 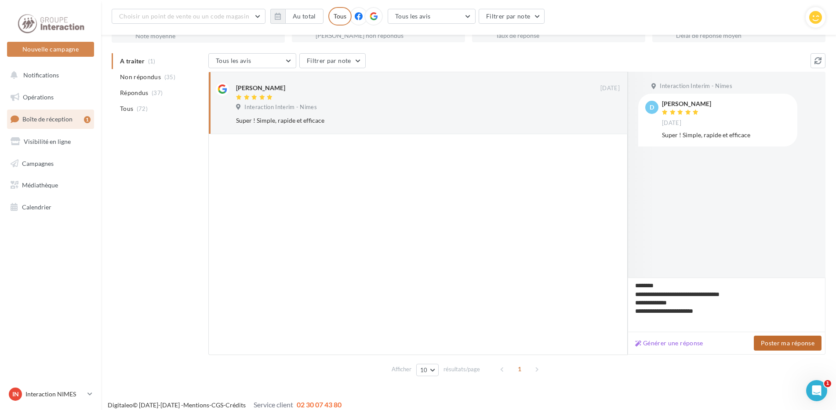 I want to click on div: Fermer, so click(x=159, y=22).